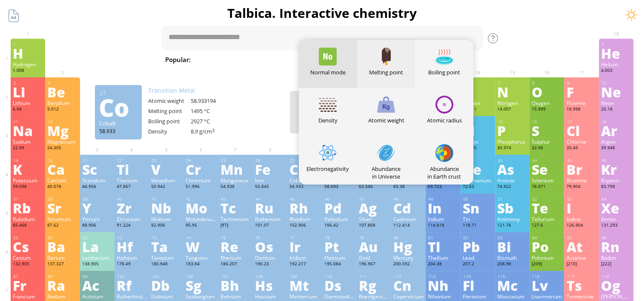  What do you see at coordinates (512, 208) in the screenshot?
I see `div: Sb` at bounding box center [512, 208].